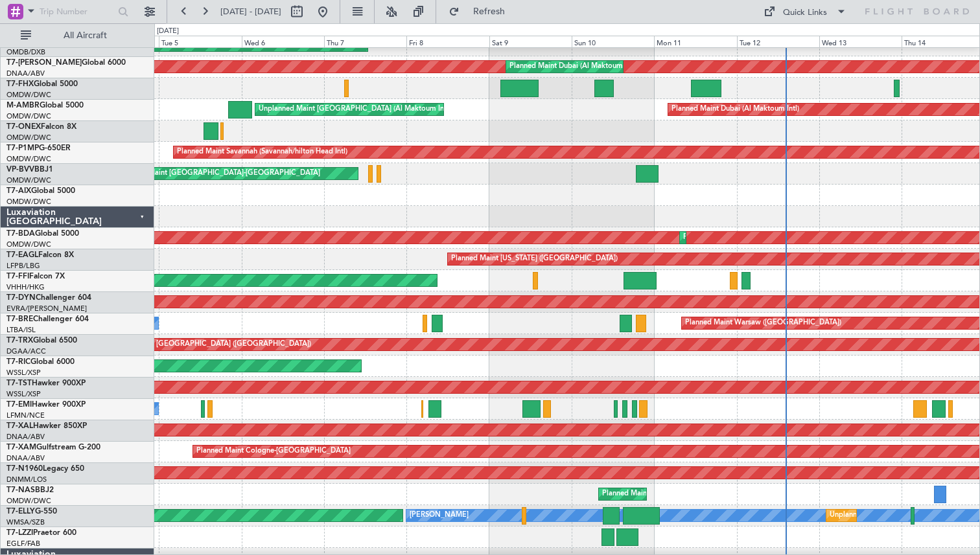 The width and height of the screenshot is (980, 555). I want to click on a: VP-BVVBBJ1, so click(30, 170).